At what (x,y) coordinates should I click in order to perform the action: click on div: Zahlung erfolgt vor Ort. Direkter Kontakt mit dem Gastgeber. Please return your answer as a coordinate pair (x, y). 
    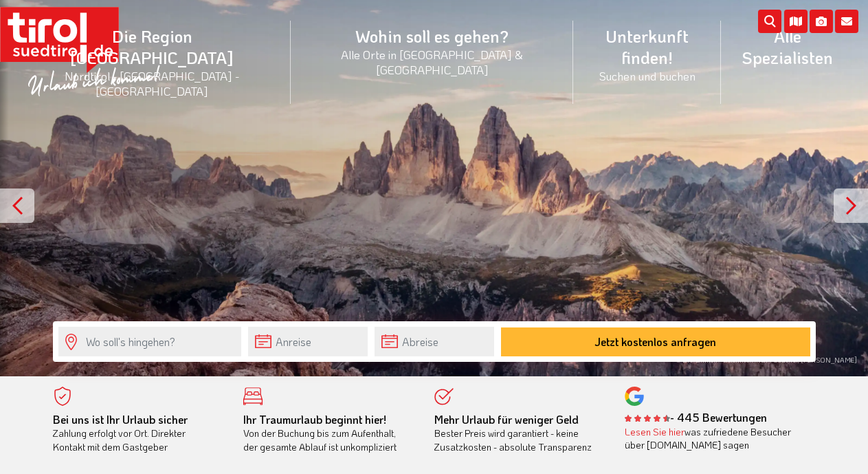
    Looking at the image, I should click on (138, 433).